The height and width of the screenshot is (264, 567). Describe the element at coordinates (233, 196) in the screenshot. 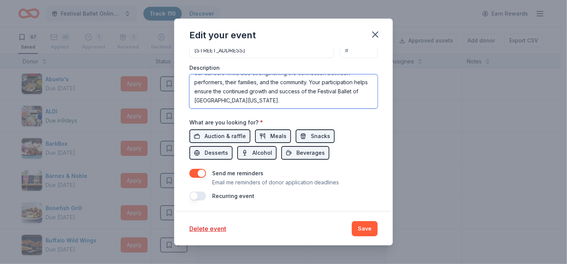

I see `label: Recurring event` at that location.